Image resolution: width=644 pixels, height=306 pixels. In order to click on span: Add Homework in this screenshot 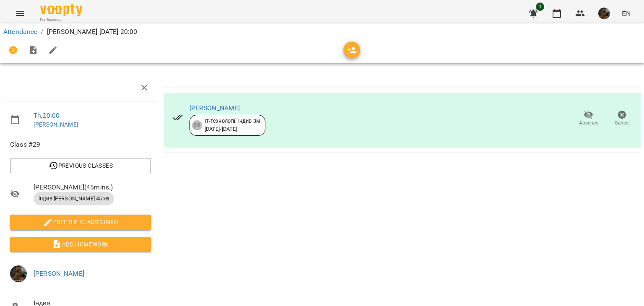, I will do `click(81, 245)`.